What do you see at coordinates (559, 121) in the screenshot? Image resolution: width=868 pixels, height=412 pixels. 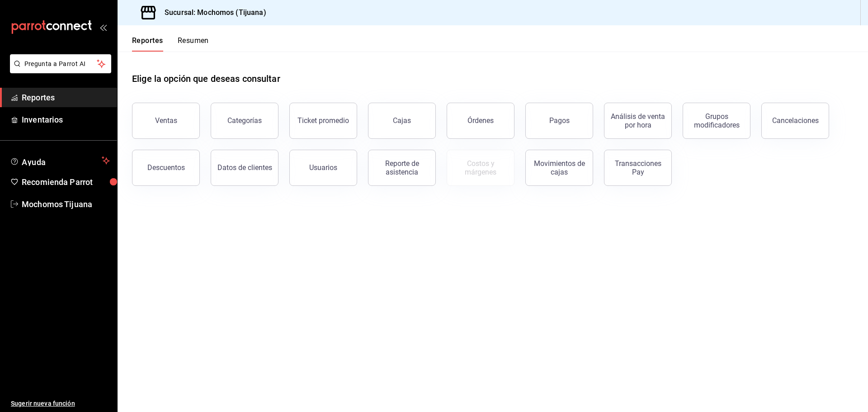 I see `div: Pagos` at bounding box center [559, 121].